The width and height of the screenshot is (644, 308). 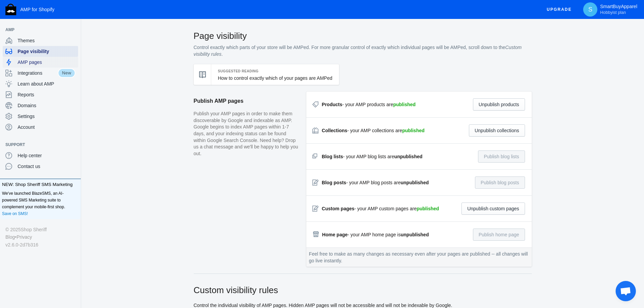 What do you see at coordinates (47, 166) in the screenshot?
I see `span: Contact us` at bounding box center [47, 166].